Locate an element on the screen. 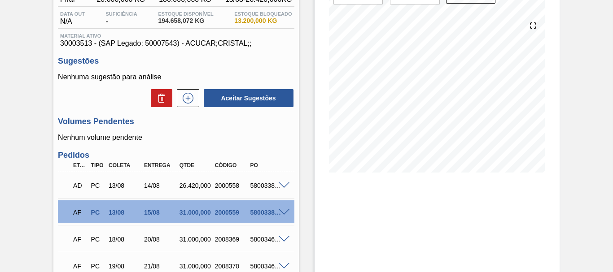 The image size is (613, 272). div: 2008369 is located at coordinates (232, 240).